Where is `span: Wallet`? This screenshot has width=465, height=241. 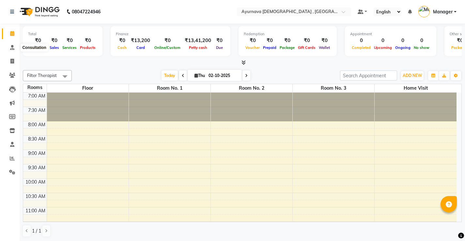
span: Wallet is located at coordinates (324, 48).